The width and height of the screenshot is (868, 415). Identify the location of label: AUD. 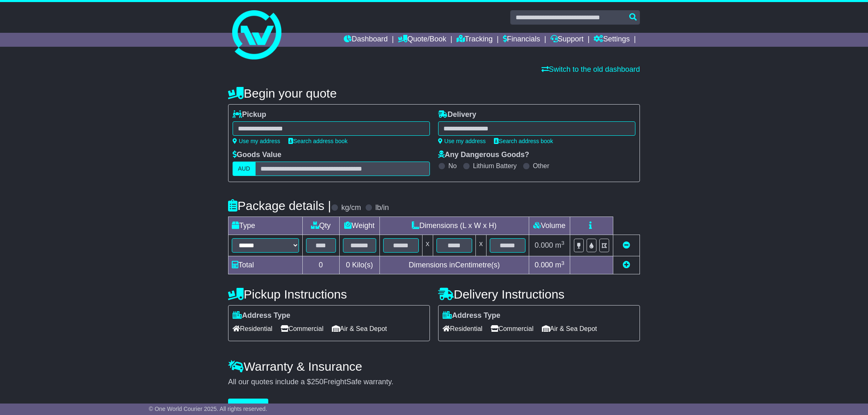
(244, 168).